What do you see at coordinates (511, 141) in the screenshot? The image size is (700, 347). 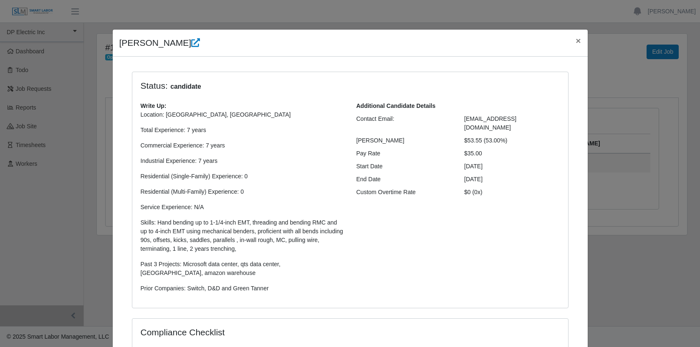 I see `div: $53.55 (53.00%)` at bounding box center [511, 141].